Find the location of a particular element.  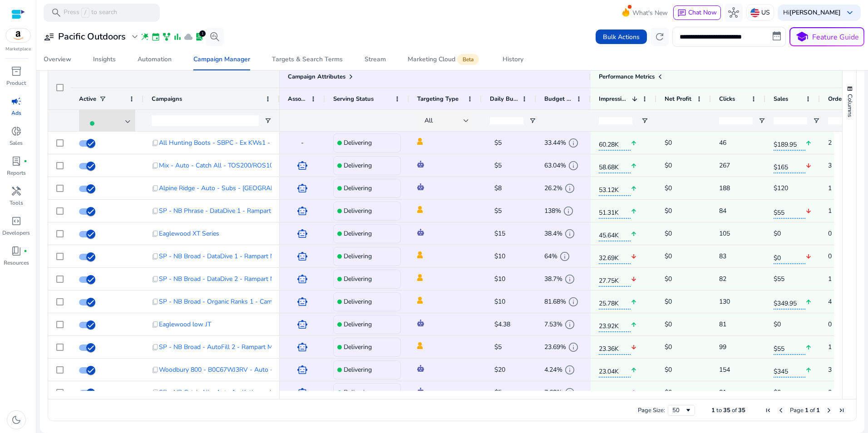

span: 32.69K is located at coordinates (615, 256).